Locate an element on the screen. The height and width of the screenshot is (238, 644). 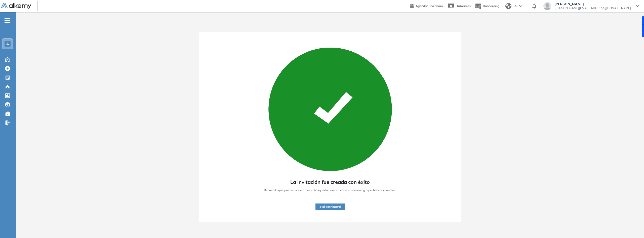
span: ES is located at coordinates (515, 6).